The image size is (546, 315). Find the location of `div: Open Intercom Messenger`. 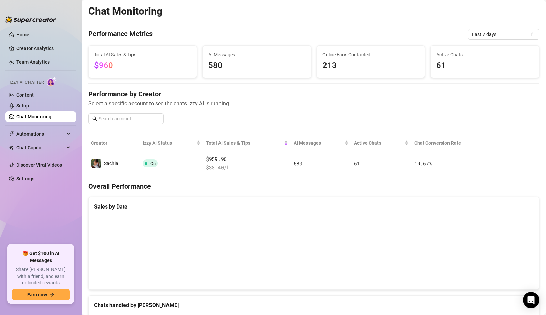

div: Open Intercom Messenger is located at coordinates (531, 300).